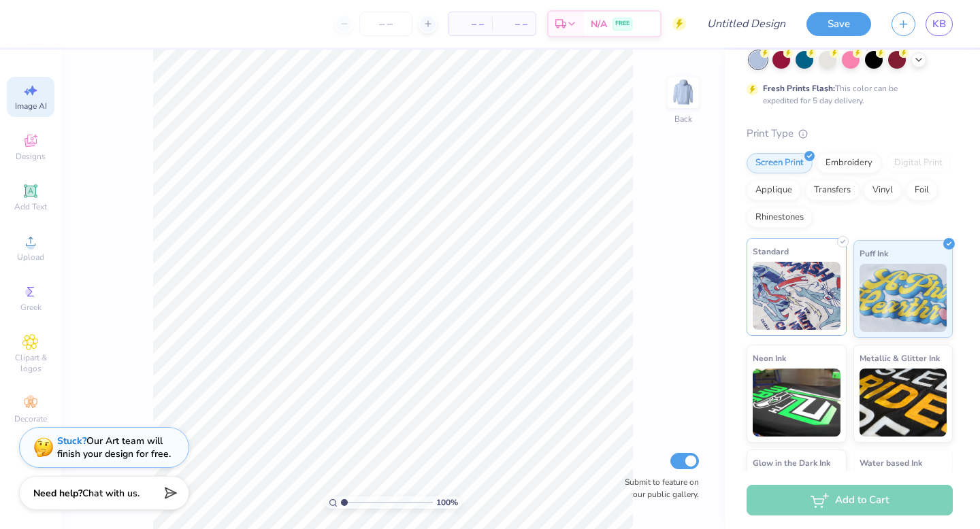 This screenshot has height=529, width=980. What do you see at coordinates (899, 358) in the screenshot?
I see `span: Metallic & Glitter Ink` at bounding box center [899, 358].